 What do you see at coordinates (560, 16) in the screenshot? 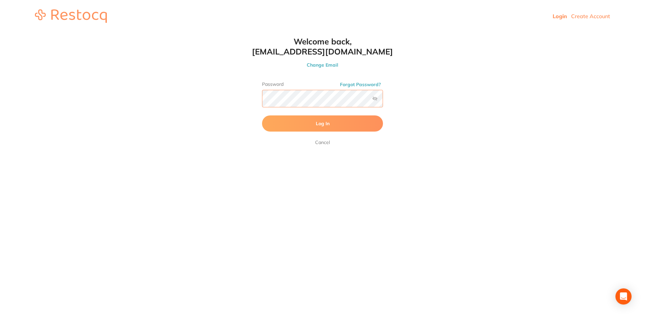
I see `a: Login` at bounding box center [560, 16].